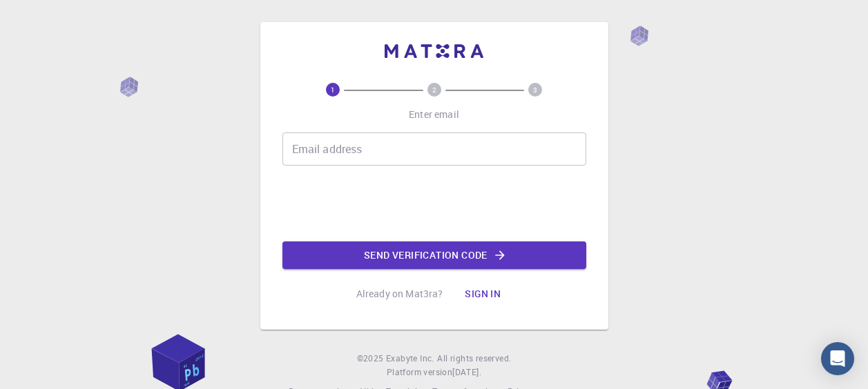  Describe the element at coordinates (333, 90) in the screenshot. I see `text: 1` at that location.